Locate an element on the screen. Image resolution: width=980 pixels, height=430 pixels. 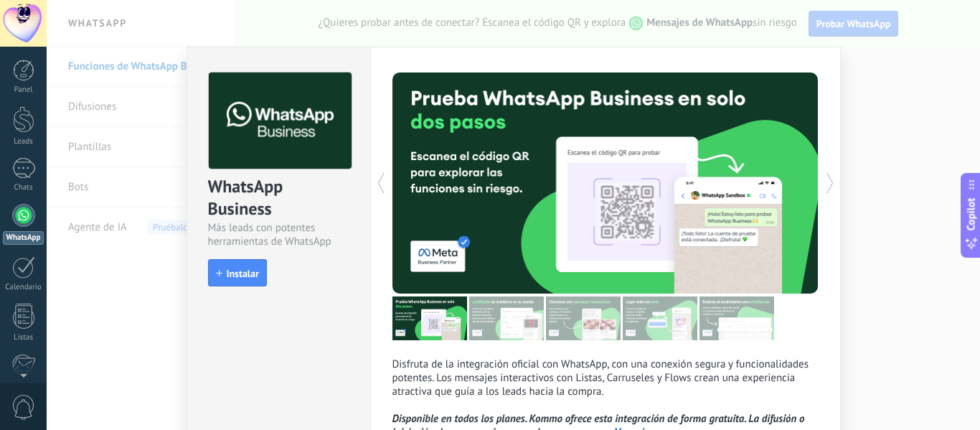
img: tour_image_cc27419dad425b0ae96c2716632553fa.png is located at coordinates (507, 318).